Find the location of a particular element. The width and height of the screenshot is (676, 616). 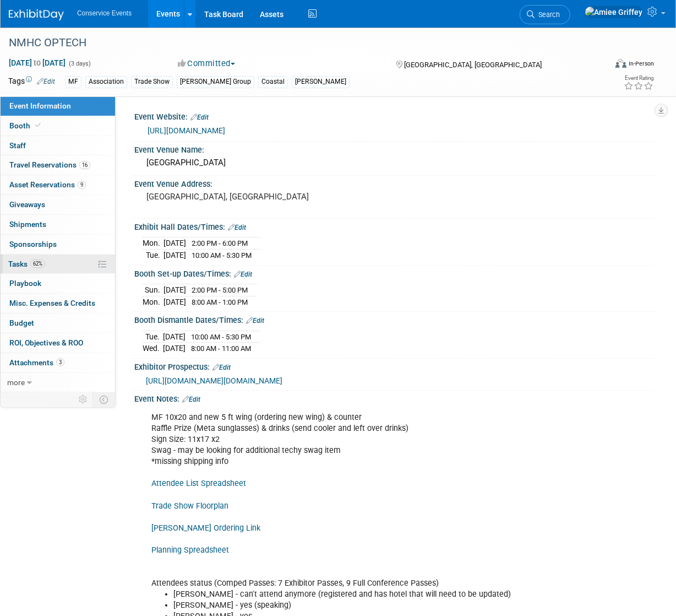

td: Personalize Event Tab Strip is located at coordinates (83, 399).